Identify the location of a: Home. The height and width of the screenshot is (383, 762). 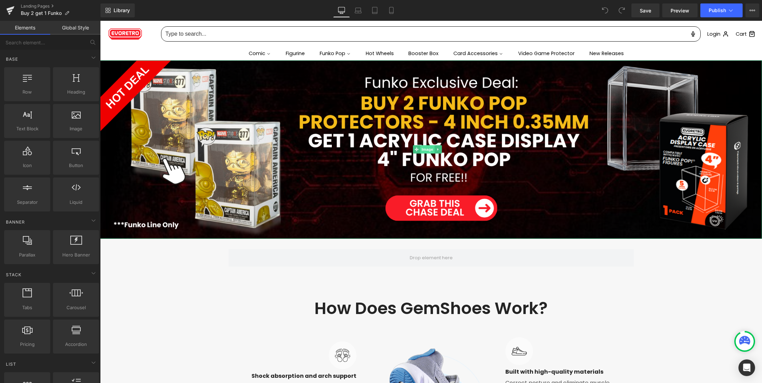
(25, 13).